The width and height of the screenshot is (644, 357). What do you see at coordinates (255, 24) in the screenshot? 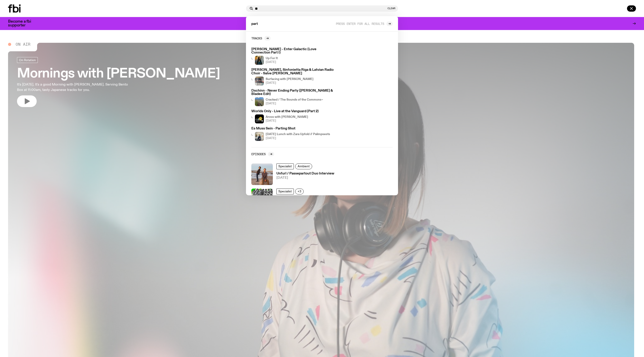
I see `span: part` at bounding box center [255, 24].